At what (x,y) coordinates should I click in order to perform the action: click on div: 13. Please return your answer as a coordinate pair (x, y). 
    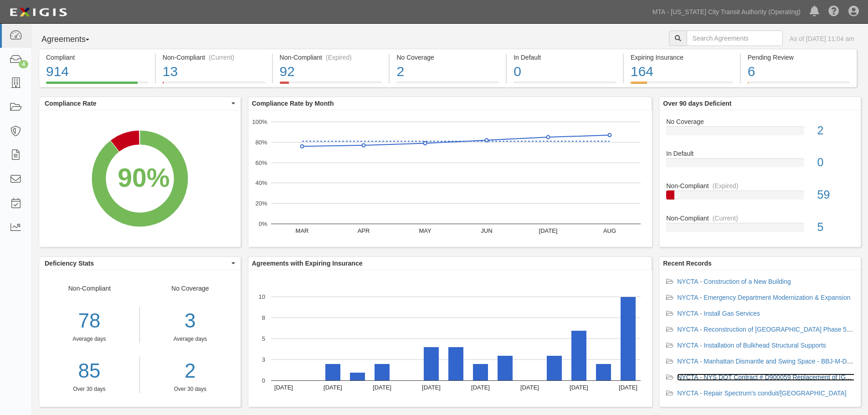
    Looking at the image, I should click on (214, 72).